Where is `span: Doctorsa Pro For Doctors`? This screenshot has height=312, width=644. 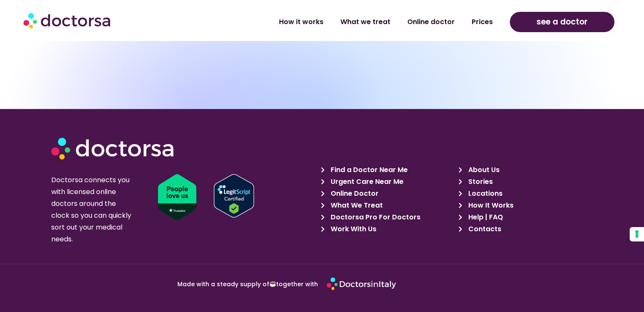 span: Doctorsa Pro For Doctors is located at coordinates (374, 218).